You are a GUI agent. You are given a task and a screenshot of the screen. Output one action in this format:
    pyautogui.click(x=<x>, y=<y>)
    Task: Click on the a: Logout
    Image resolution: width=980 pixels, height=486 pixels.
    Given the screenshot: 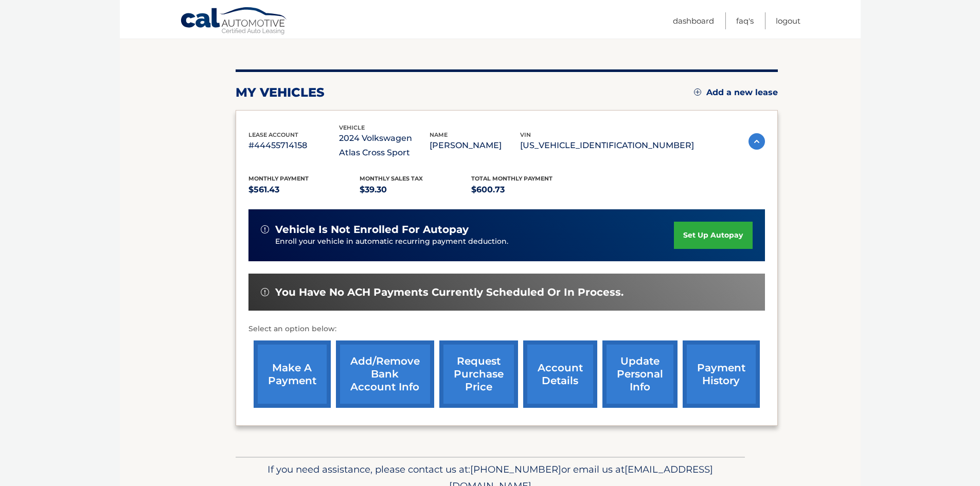 What is the action you would take?
    pyautogui.click(x=788, y=21)
    